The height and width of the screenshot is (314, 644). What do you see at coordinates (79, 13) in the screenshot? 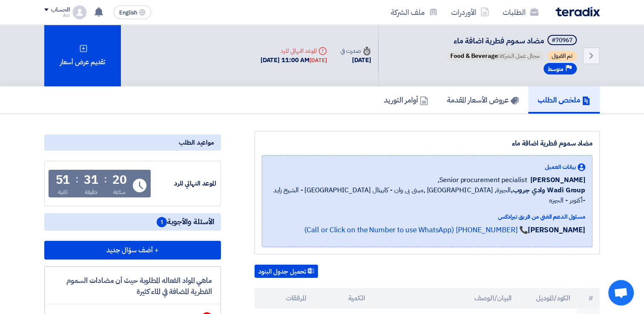
I see `img: profile_test.png` at bounding box center [79, 13].